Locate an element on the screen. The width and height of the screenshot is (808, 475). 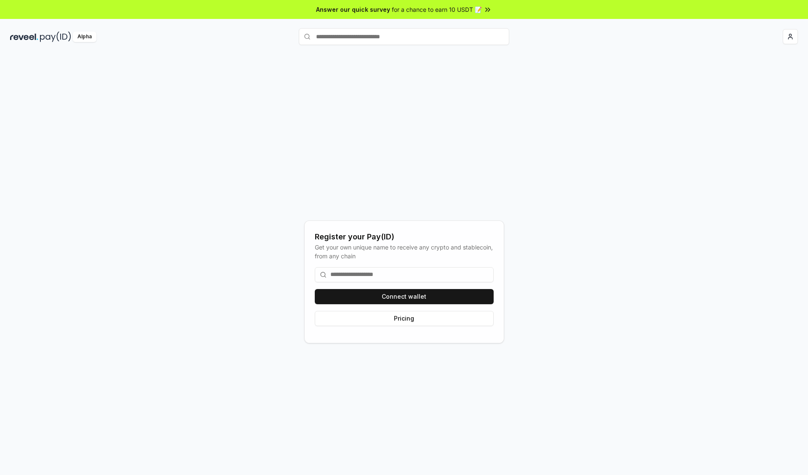
div: Register your Pay(ID) is located at coordinates (404, 237).